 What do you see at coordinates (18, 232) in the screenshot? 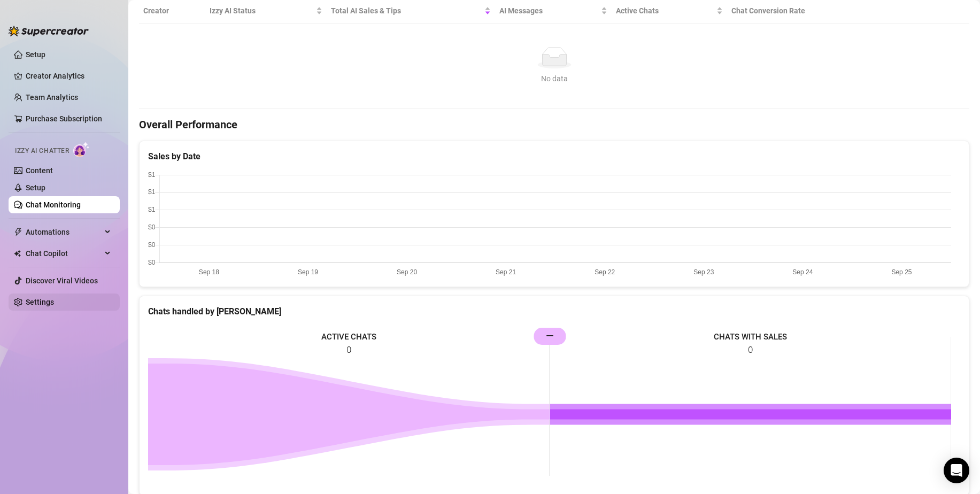
I see `span: thunderbolt` at bounding box center [18, 232].